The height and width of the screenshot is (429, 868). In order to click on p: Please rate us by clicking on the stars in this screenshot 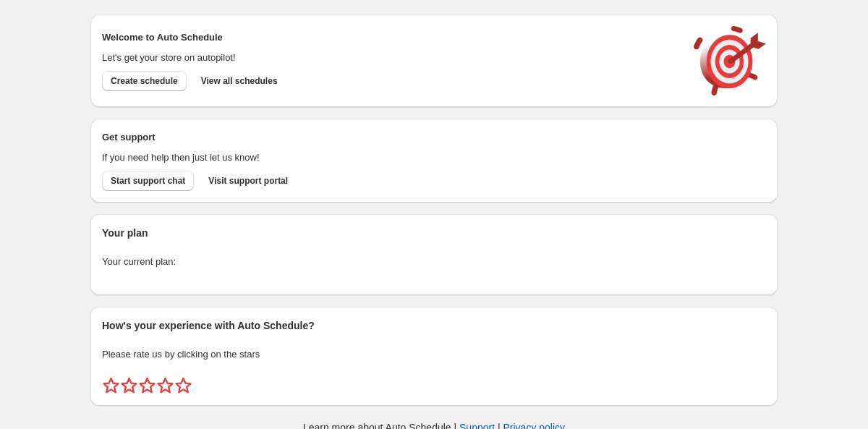, I will do `click(434, 354)`.